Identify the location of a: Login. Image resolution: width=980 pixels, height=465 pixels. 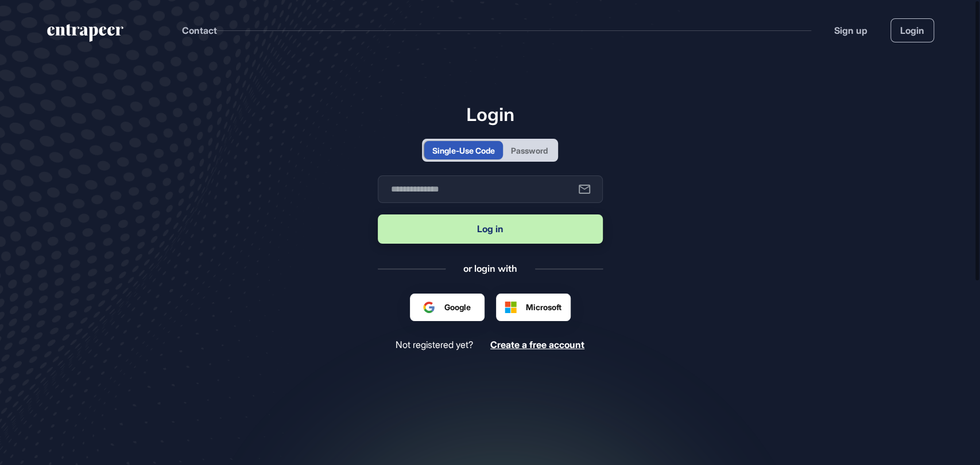
(912, 30).